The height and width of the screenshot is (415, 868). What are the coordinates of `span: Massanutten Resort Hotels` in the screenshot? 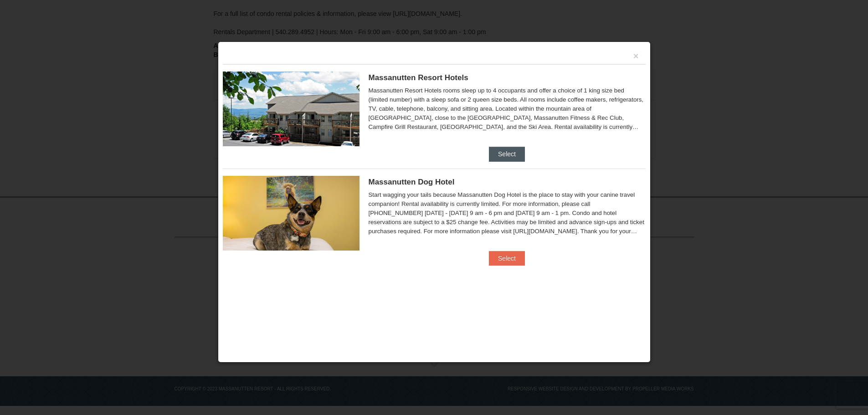 It's located at (418, 78).